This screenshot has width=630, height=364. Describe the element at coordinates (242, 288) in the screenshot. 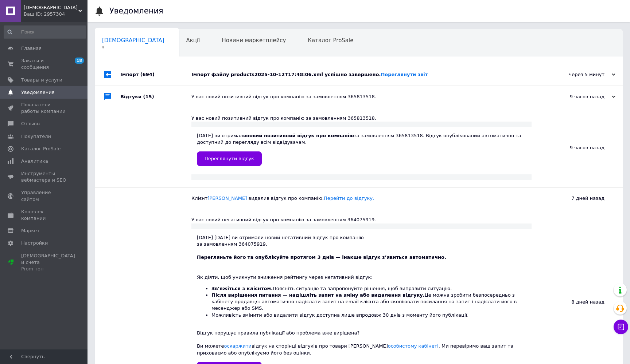

I see `b: Зв’яжіться з клієнтом.` at that location.